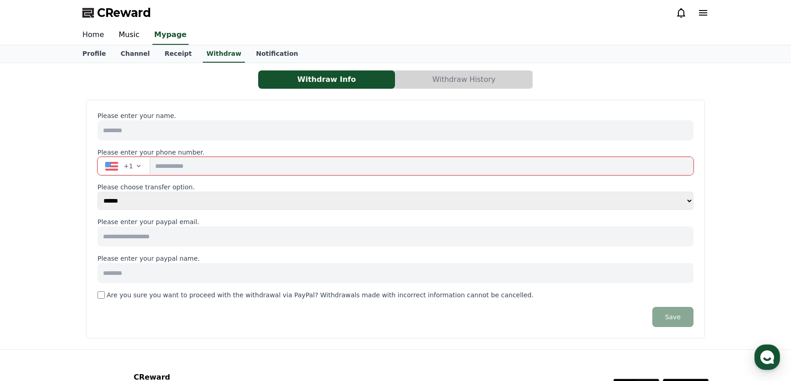  What do you see at coordinates (396, 222) in the screenshot?
I see `p: Please enter your paypal email.` at bounding box center [396, 222].